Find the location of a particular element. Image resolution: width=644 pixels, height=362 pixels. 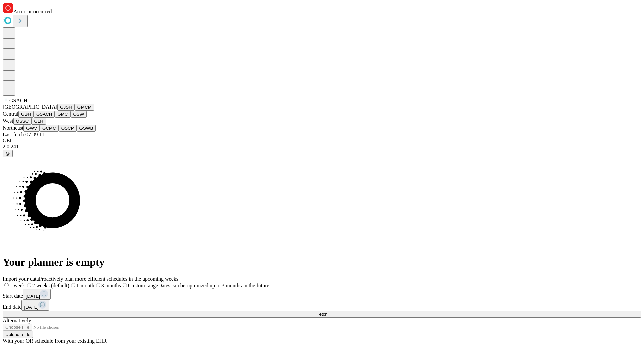

span: Import your data is located at coordinates (21, 278).